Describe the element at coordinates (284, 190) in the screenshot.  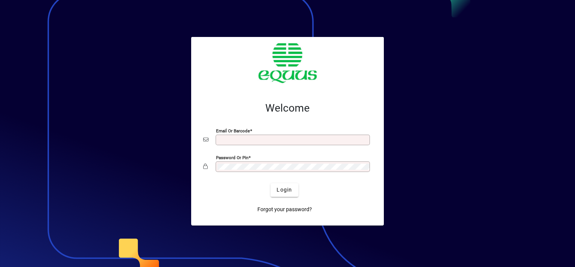
I see `button: Login` at that location.